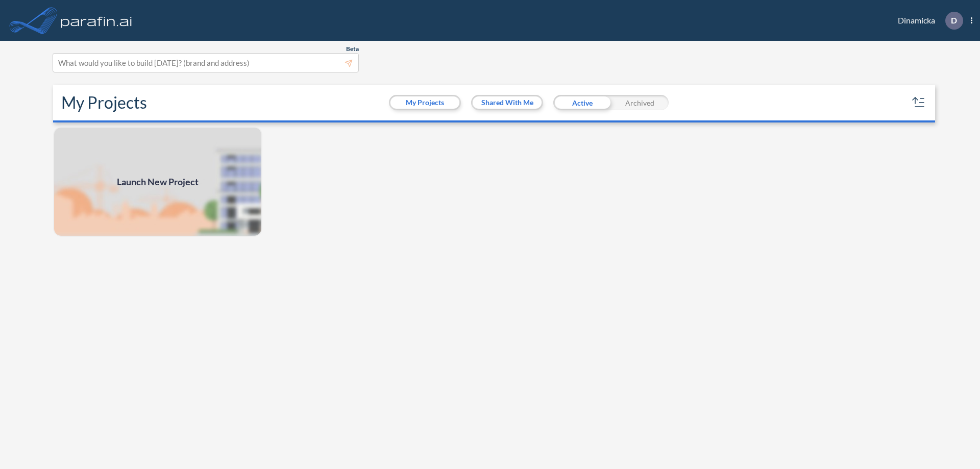 The image size is (980, 469). Describe the element at coordinates (97, 21) in the screenshot. I see `img: logo` at that location.